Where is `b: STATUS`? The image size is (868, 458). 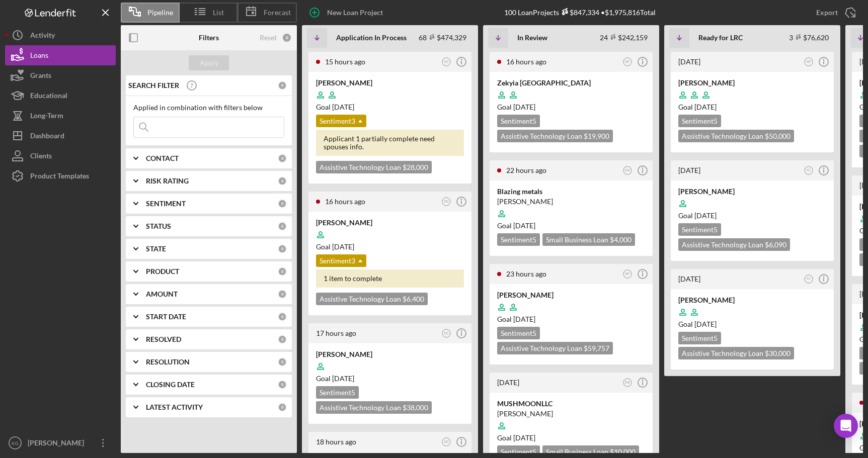 b: STATUS is located at coordinates (158, 226).